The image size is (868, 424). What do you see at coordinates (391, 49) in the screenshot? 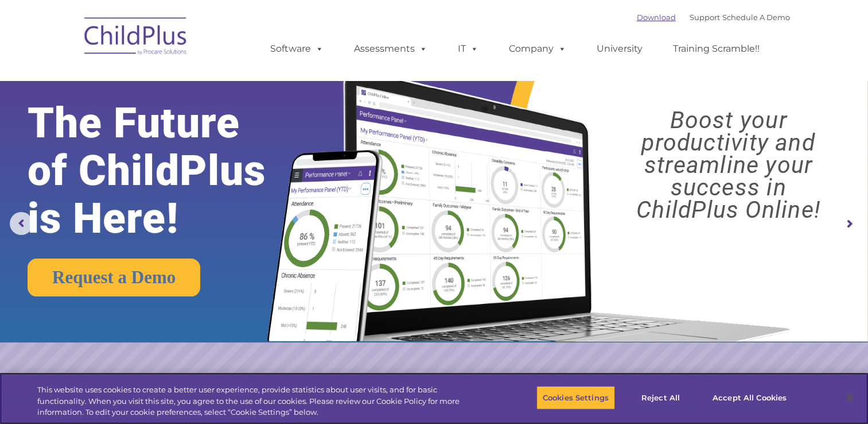
I see `a: Assessments` at bounding box center [391, 49].